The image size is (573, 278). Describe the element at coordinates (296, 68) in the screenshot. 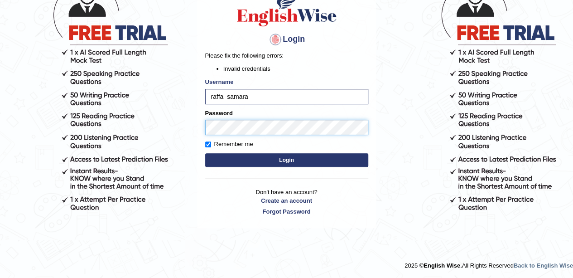

I see `li: Invalid credentials` at that location.